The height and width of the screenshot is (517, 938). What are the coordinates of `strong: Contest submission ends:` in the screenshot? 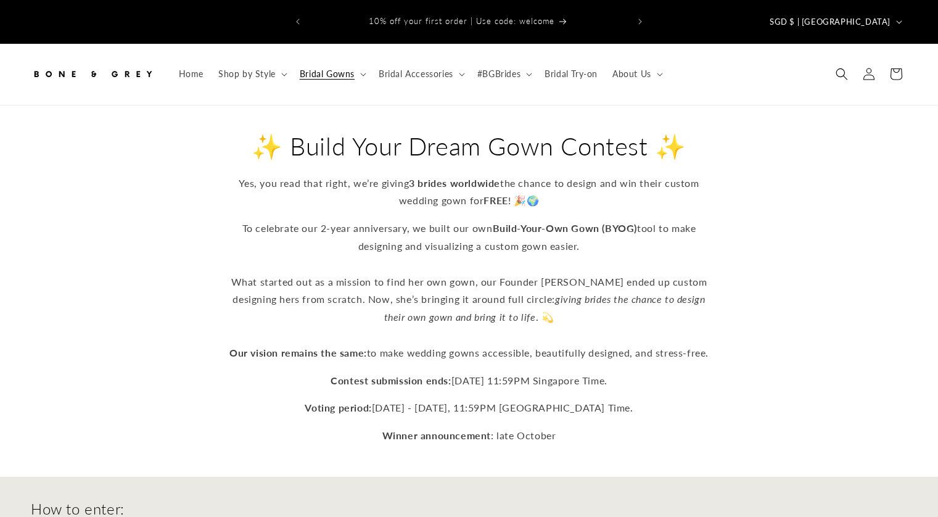 It's located at (390, 380).